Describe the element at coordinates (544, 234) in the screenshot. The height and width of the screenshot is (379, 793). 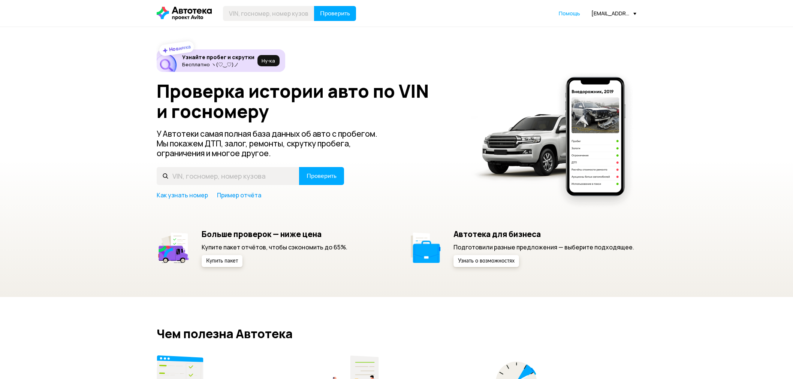
I see `h5: Автотека для бизнеса` at that location.